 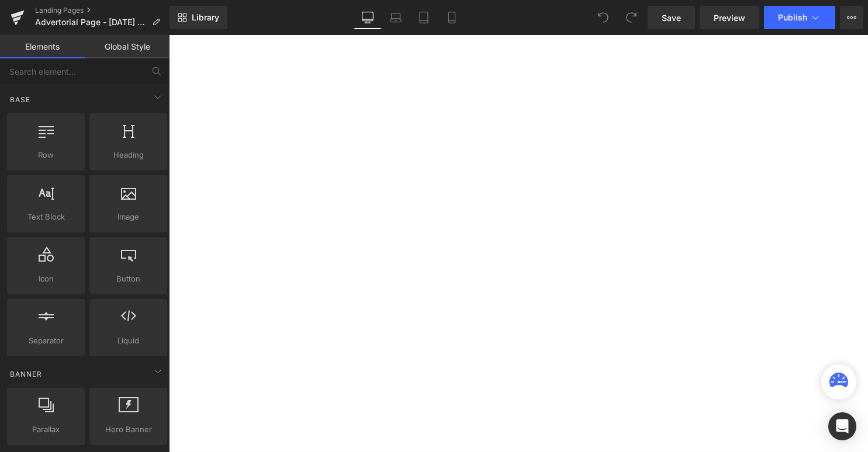 I want to click on button: Undo, so click(x=603, y=18).